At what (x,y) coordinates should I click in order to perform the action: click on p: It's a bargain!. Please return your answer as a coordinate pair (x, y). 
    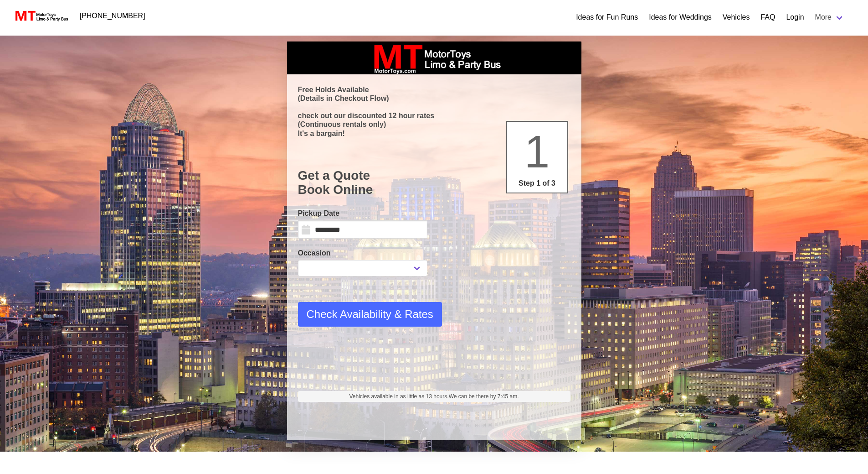
    Looking at the image, I should click on (434, 133).